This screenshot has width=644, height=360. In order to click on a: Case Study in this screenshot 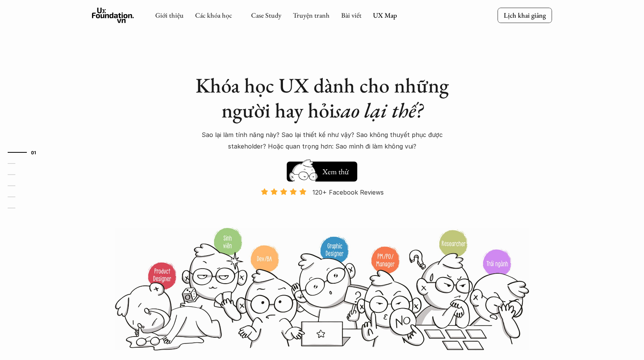, I will do `click(266, 15)`.